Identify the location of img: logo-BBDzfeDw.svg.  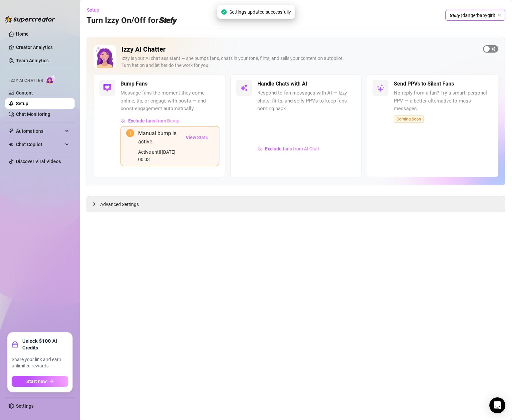
(30, 20).